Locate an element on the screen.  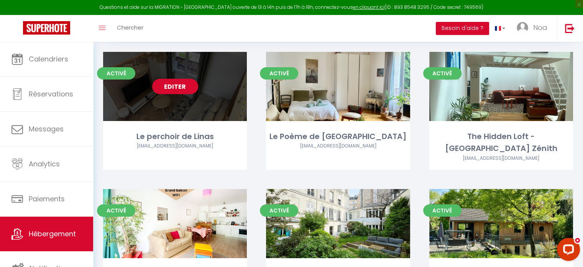
span: Réservations is located at coordinates (51, 94).